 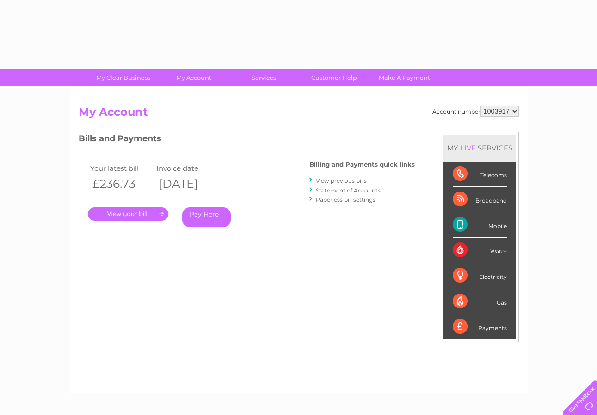 What do you see at coordinates (479, 225) in the screenshot?
I see `div: Mobile` at bounding box center [479, 225].